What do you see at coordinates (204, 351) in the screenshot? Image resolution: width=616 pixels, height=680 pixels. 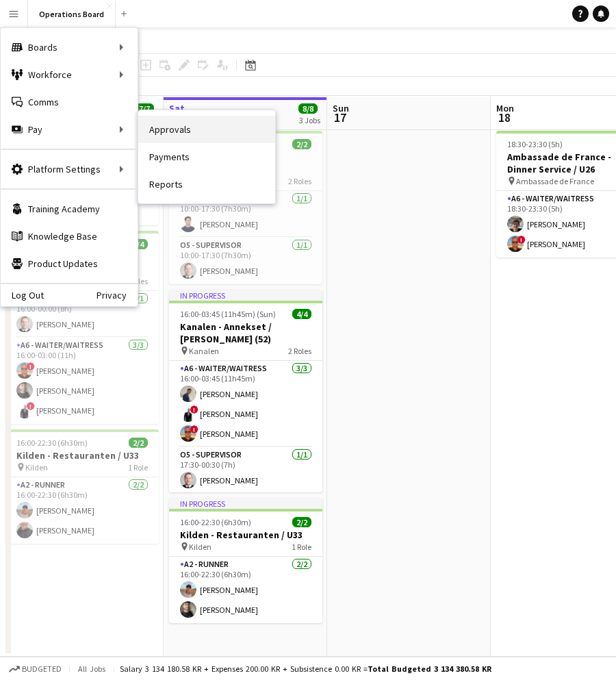 I see `span: Kanalen` at bounding box center [204, 351].